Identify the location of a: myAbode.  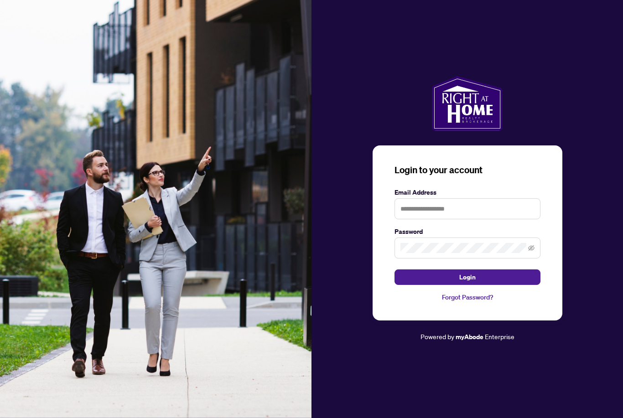
(469, 337).